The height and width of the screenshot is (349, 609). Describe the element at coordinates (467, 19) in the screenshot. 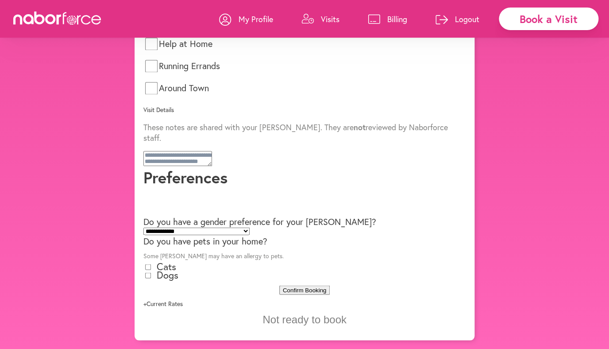

I see `p: Logout` at that location.